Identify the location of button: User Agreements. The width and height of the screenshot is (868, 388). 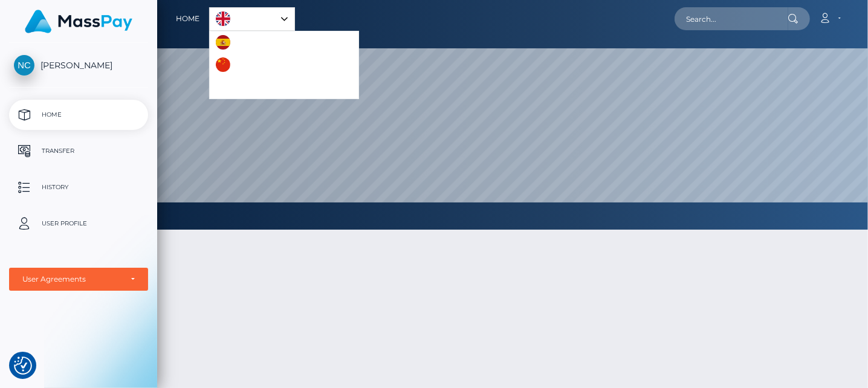
(79, 279).